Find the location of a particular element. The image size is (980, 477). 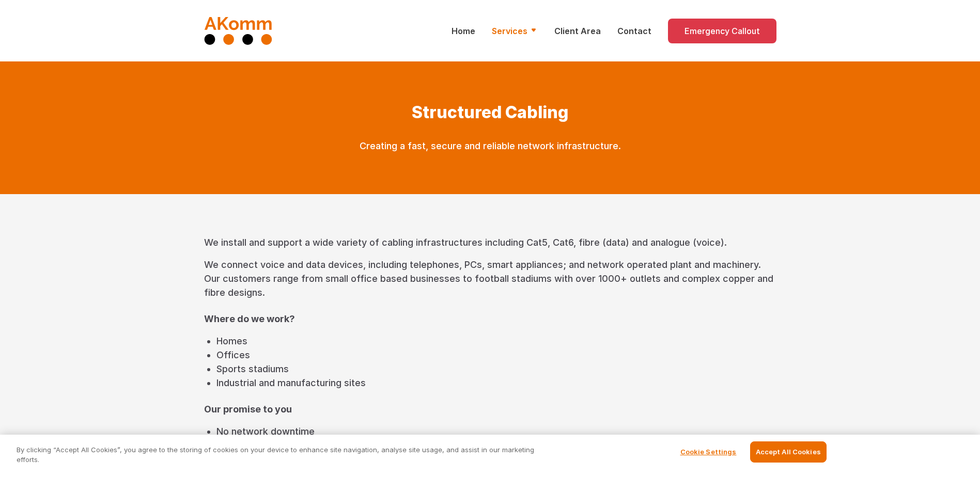

a: Services is located at coordinates (515, 31).